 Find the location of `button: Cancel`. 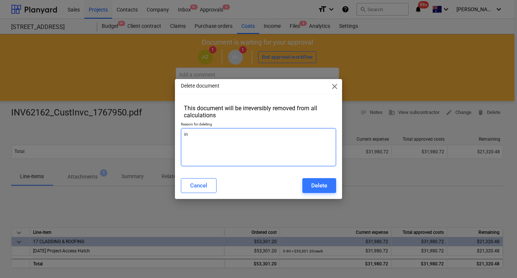

button: Cancel is located at coordinates (199, 186).